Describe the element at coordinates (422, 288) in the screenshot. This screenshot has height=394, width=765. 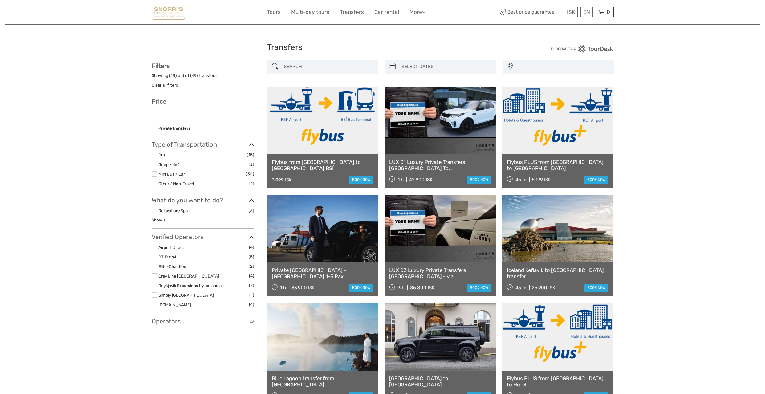
I see `div: 85.800 ISK` at that location.